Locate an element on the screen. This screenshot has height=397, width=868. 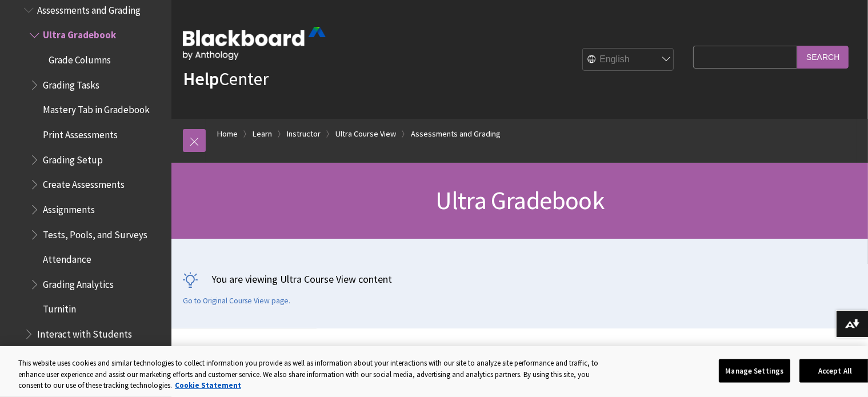
a: Go to Original Course View page. is located at coordinates (236, 301).